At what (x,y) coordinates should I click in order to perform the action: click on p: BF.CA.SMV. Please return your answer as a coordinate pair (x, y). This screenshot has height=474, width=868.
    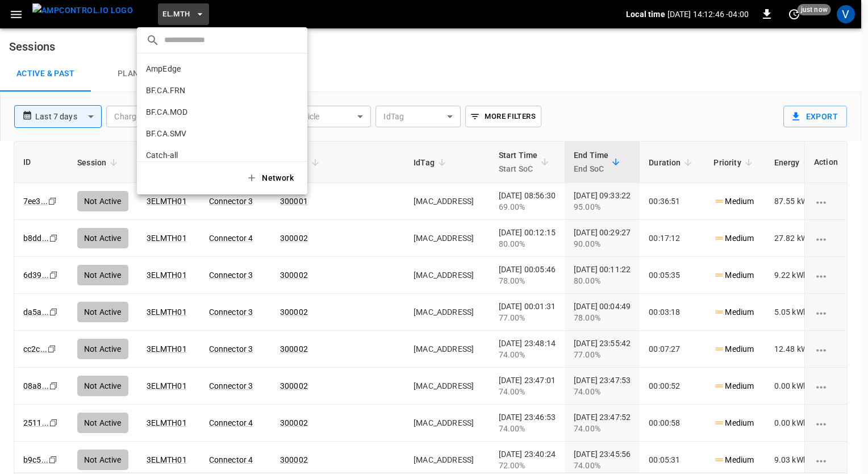
    Looking at the image, I should click on (166, 134).